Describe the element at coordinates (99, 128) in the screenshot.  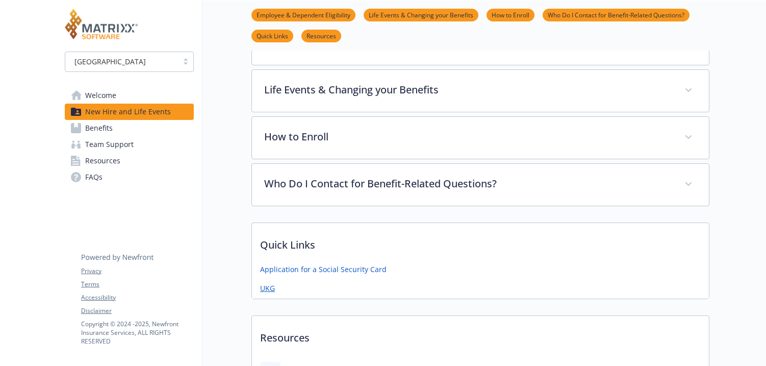
I see `span: Benefits` at that location.